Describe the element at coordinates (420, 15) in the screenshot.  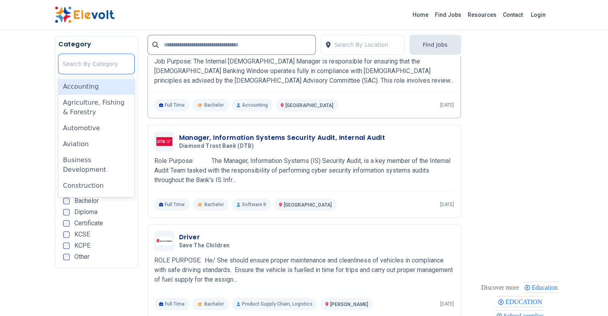
I see `a: Home` at that location.